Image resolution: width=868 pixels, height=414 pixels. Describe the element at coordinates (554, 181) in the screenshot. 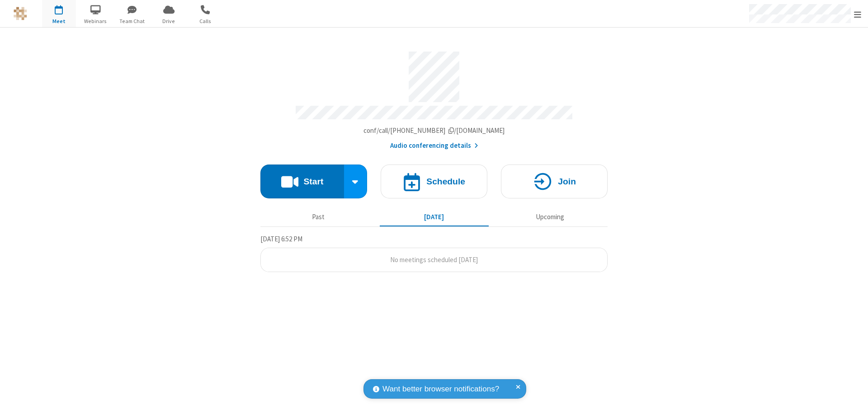

I see `button: Join` at that location.